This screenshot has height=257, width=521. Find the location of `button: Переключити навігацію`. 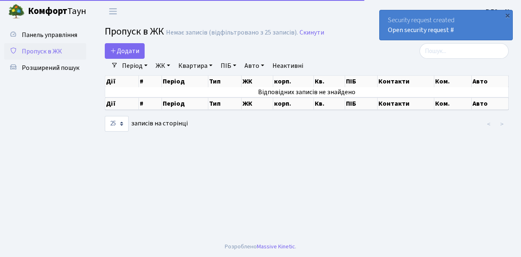

button: Переключити навігацію is located at coordinates (113, 11).